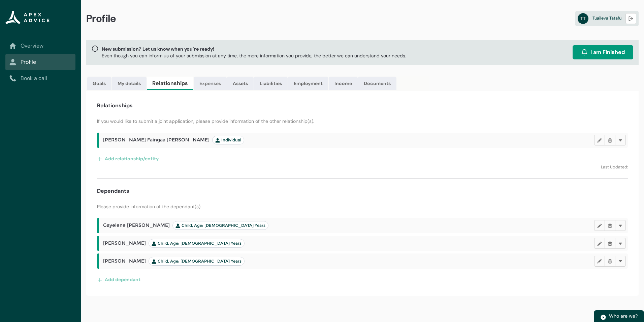  I want to click on li: Income, so click(343, 83).